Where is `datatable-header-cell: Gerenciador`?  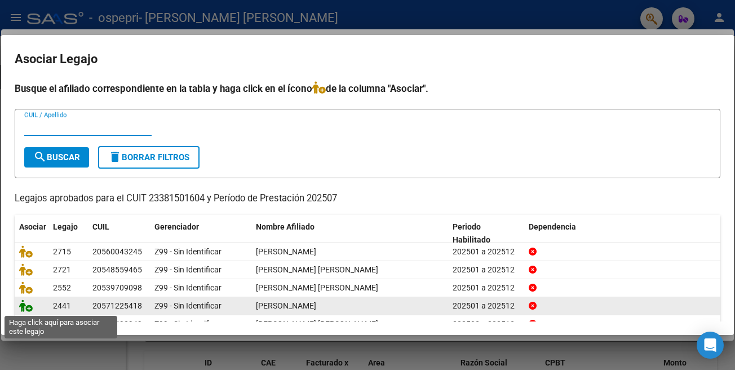 datatable-header-cell: Gerenciador is located at coordinates (201, 233).